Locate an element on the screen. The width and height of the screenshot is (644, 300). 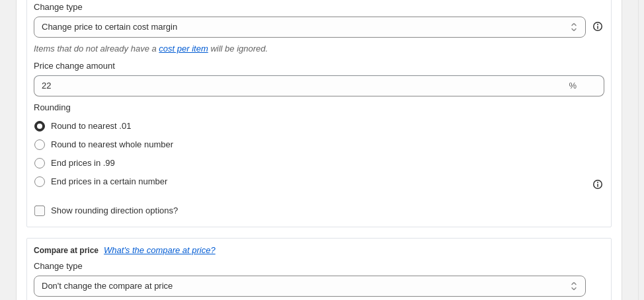
h3: Compare at price is located at coordinates (66, 251).